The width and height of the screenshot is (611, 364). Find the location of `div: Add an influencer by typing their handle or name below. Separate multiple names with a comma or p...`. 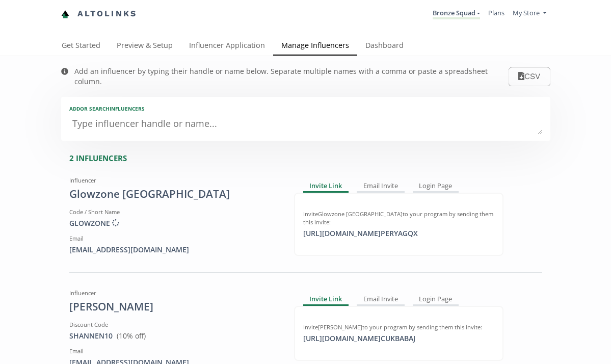

div: Add an influencer by typing their handle or name below. Separate multiple names with a comma or p... is located at coordinates (292, 77).